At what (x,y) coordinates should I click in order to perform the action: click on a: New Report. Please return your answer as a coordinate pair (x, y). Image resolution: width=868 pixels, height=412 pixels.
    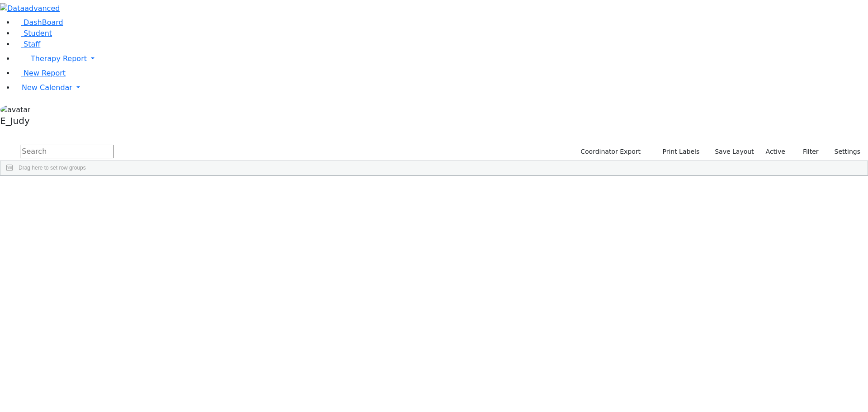
    Looking at the image, I should click on (40, 73).